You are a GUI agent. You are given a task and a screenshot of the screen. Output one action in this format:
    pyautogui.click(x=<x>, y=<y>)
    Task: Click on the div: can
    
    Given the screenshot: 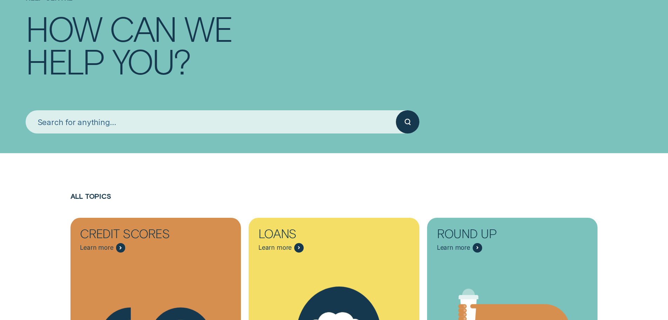 What is the action you would take?
    pyautogui.click(x=143, y=28)
    